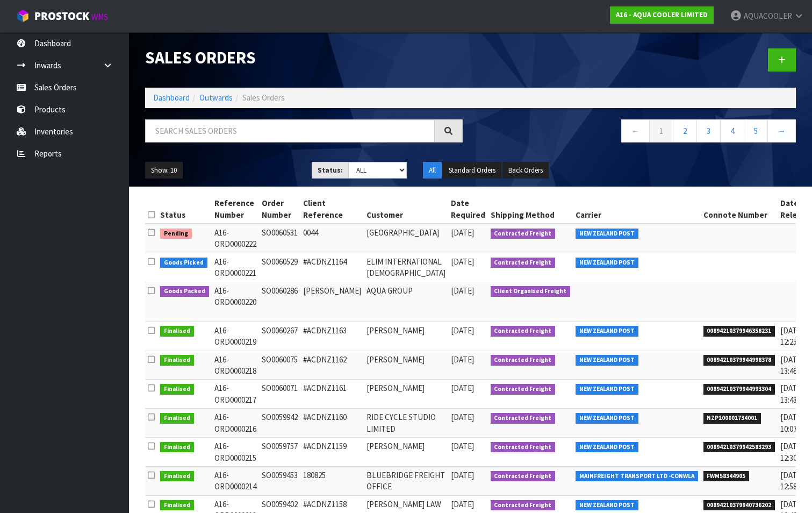 This screenshot has height=513, width=812. I want to click on span: Pending, so click(176, 234).